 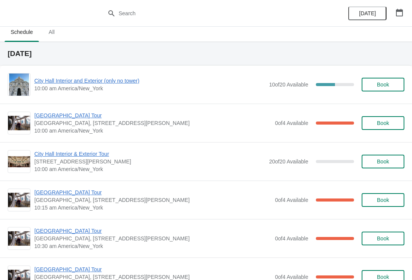 I want to click on span: Schedule, so click(x=22, y=32).